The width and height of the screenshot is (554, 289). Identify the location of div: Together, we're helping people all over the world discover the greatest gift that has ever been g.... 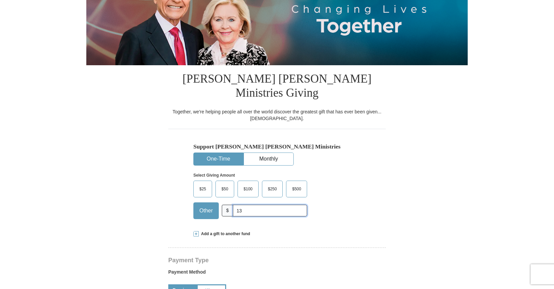
(277, 115).